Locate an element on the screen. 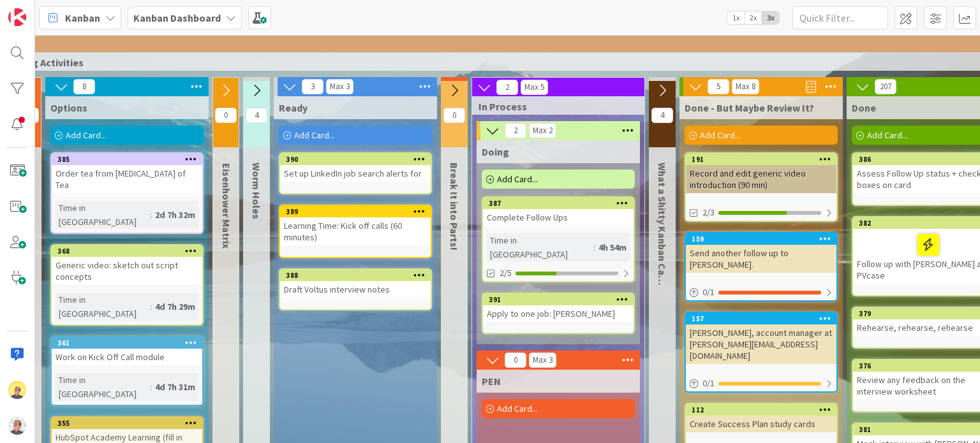 Image resolution: width=980 pixels, height=443 pixels. div: 157 is located at coordinates (764, 319).